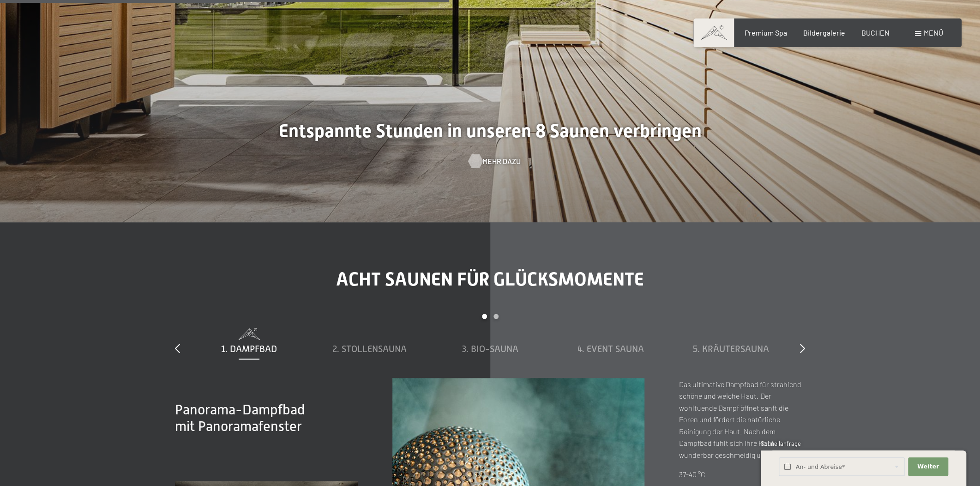  What do you see at coordinates (501, 161) in the screenshot?
I see `span: Mehr dazu` at bounding box center [501, 161].